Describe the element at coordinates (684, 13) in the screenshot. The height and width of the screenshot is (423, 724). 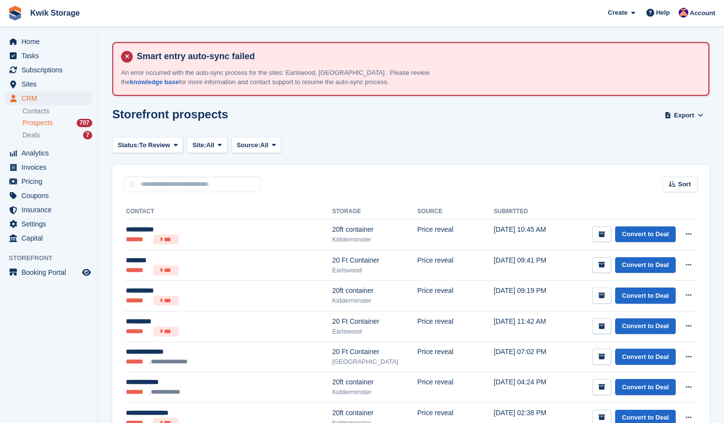
I see `img: Jade Stanley` at that location.